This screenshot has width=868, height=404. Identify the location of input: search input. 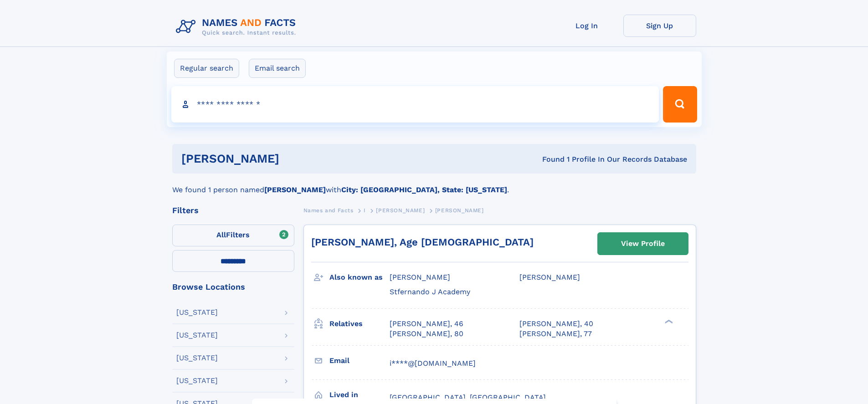
(415, 104).